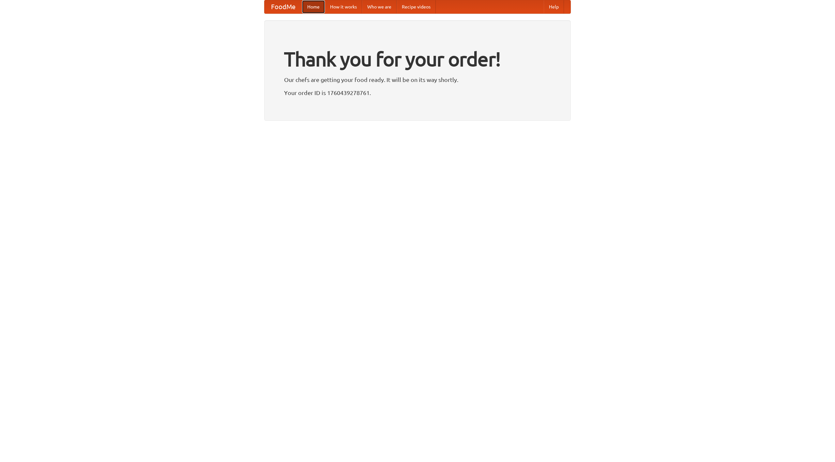 The image size is (835, 462). Describe the element at coordinates (418, 93) in the screenshot. I see `p: Your order ID is 1760439278761.` at that location.